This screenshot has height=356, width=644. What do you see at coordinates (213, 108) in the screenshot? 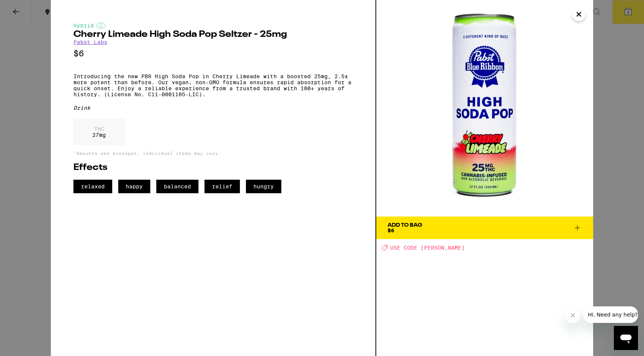
I see `div: Drink` at bounding box center [213, 108].